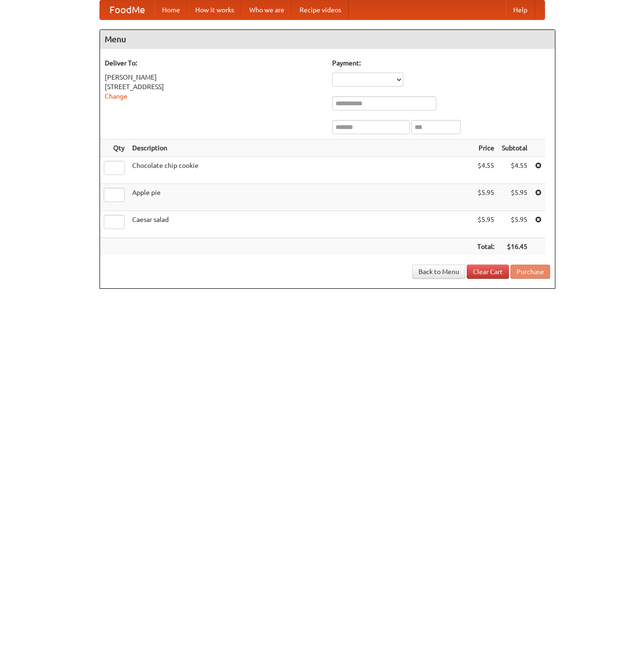 This screenshot has height=671, width=644. What do you see at coordinates (214, 63) in the screenshot?
I see `h5: Deliver To:` at bounding box center [214, 63].